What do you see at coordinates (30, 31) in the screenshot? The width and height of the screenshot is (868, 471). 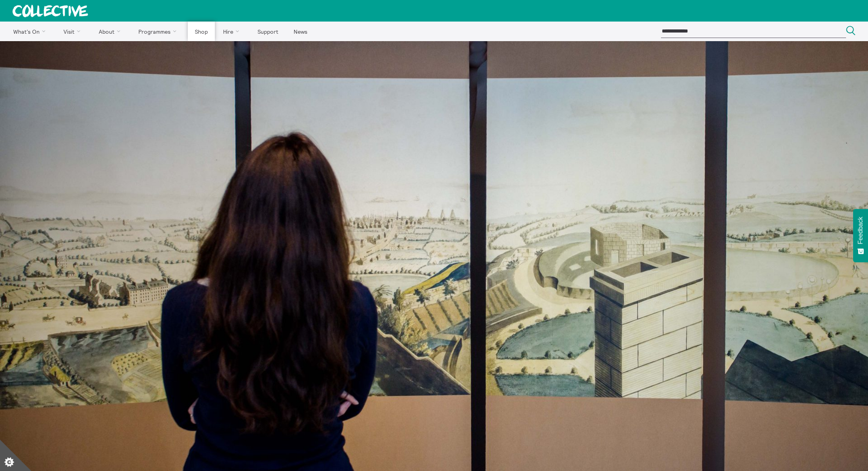 I see `a: What's On` at bounding box center [30, 31].